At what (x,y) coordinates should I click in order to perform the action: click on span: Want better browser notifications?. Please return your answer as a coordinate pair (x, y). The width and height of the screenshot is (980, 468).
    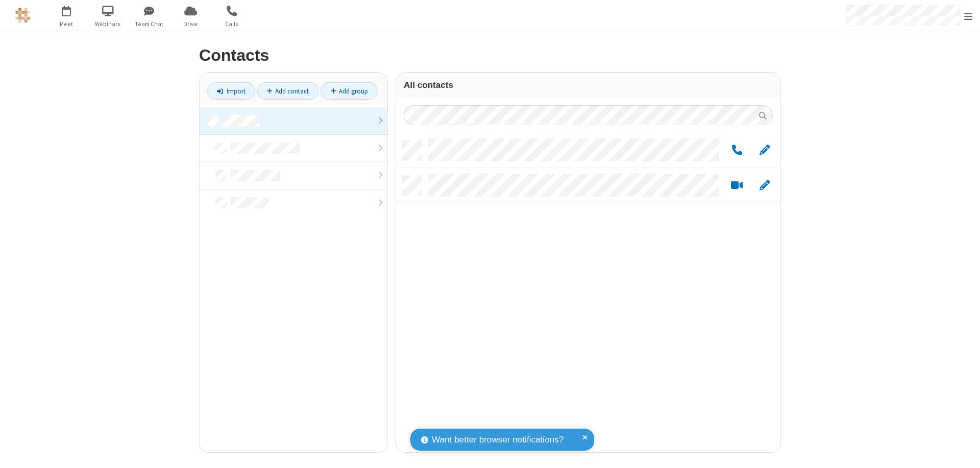
    Looking at the image, I should click on (497, 440).